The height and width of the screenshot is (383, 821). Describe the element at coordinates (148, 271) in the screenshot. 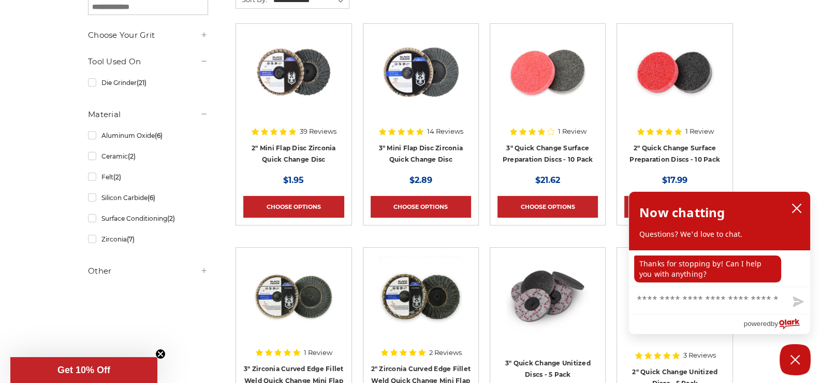

I see `h5: Other` at that location.